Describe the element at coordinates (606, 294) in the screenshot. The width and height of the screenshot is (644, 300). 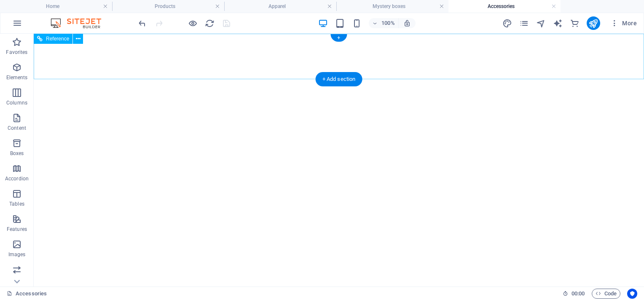
I see `span: Code` at that location.